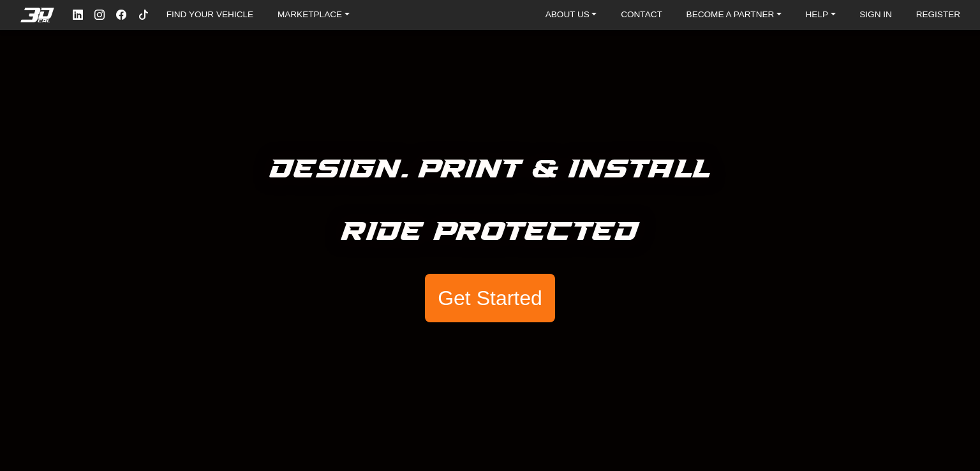 This screenshot has width=980, height=471. I want to click on a: CONTACT, so click(642, 16).